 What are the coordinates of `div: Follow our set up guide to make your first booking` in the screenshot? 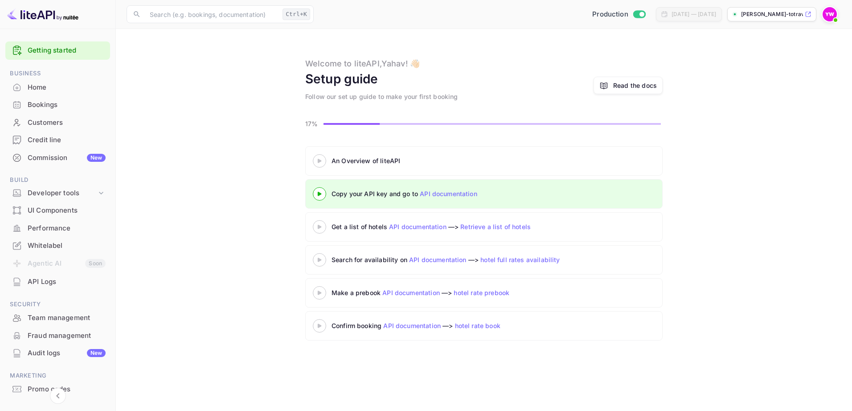 It's located at (381, 96).